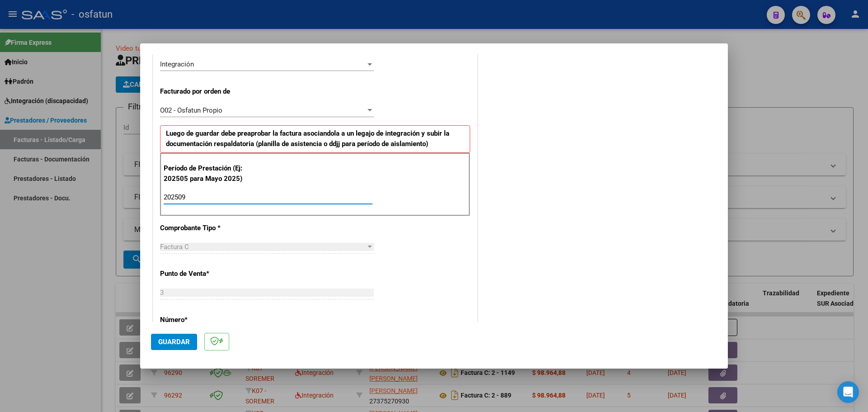 This screenshot has width=868, height=412. I want to click on span: Integración, so click(176, 64).